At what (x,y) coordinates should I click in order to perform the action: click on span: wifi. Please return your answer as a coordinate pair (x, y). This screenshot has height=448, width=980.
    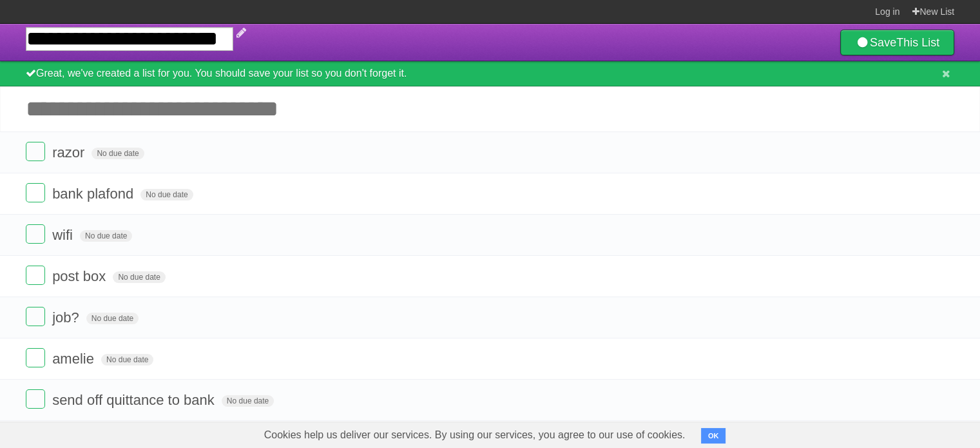
    Looking at the image, I should click on (64, 234).